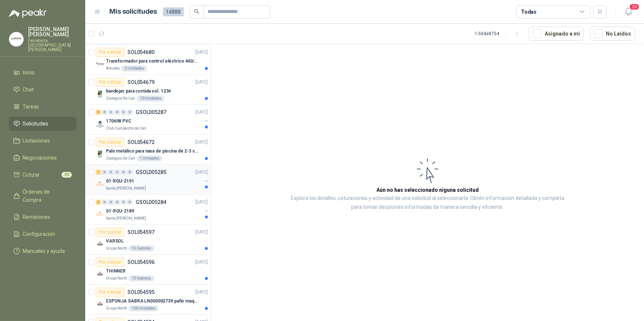  I want to click on p: Transformador para control eléctrico 440/220/110 - 45O VA., so click(152, 61).